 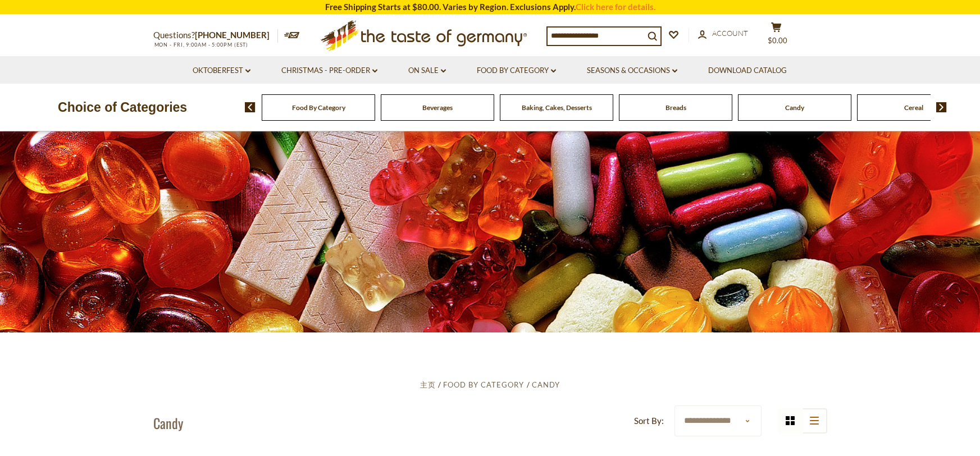 I want to click on a: Cereal, so click(x=913, y=107).